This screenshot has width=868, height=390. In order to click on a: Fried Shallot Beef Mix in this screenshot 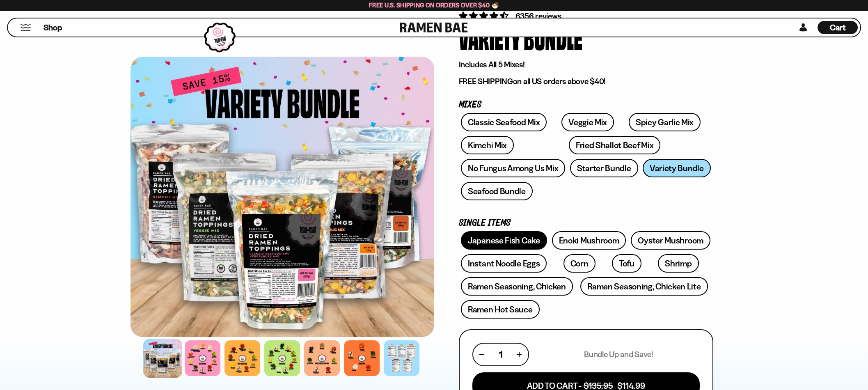, I will do `click(614, 145)`.